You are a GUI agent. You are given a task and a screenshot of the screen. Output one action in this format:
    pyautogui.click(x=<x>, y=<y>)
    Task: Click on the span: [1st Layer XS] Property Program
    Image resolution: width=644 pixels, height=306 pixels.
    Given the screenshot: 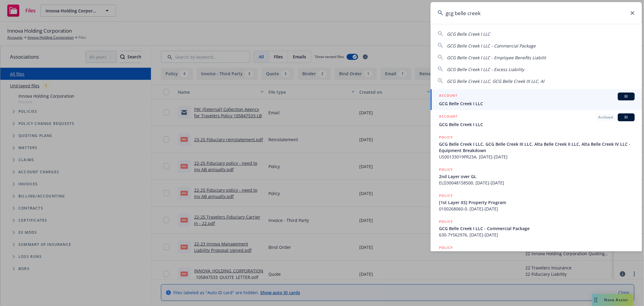 What is the action you would take?
    pyautogui.click(x=537, y=202)
    